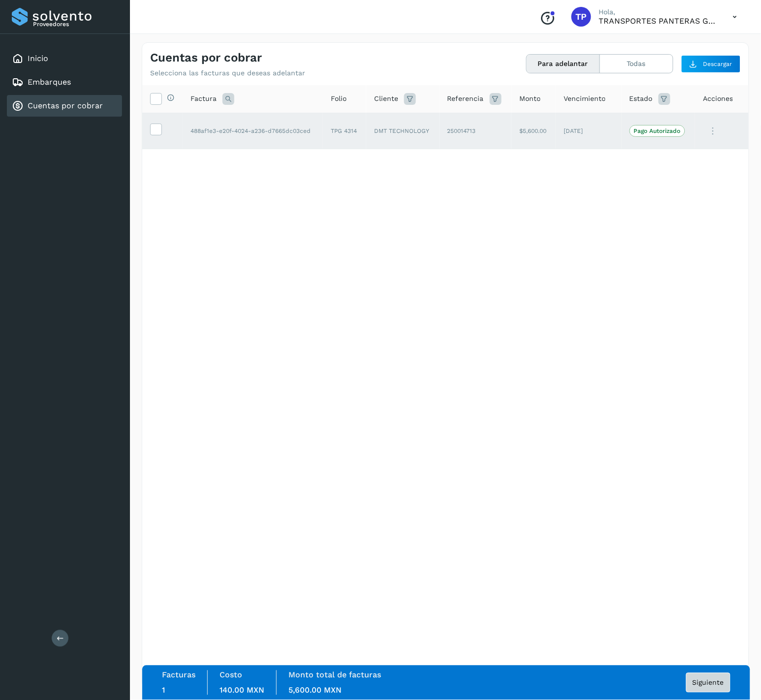  Describe the element at coordinates (163, 690) in the screenshot. I see `span: 1` at that location.